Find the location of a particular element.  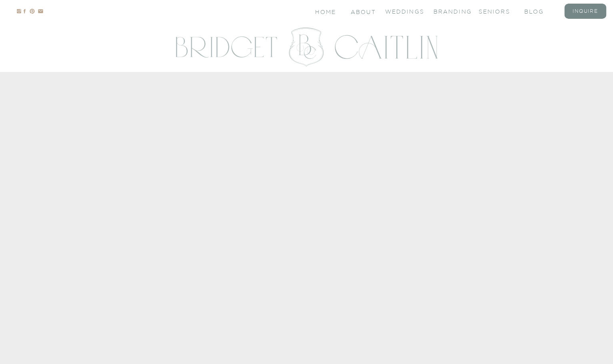

nav: branding is located at coordinates (449, 11).